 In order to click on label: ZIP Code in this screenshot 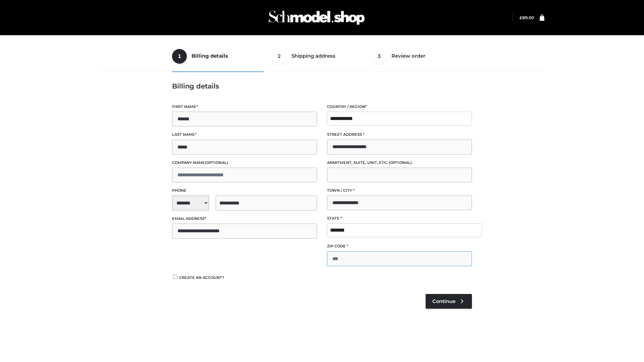, I will do `click(399, 246)`.